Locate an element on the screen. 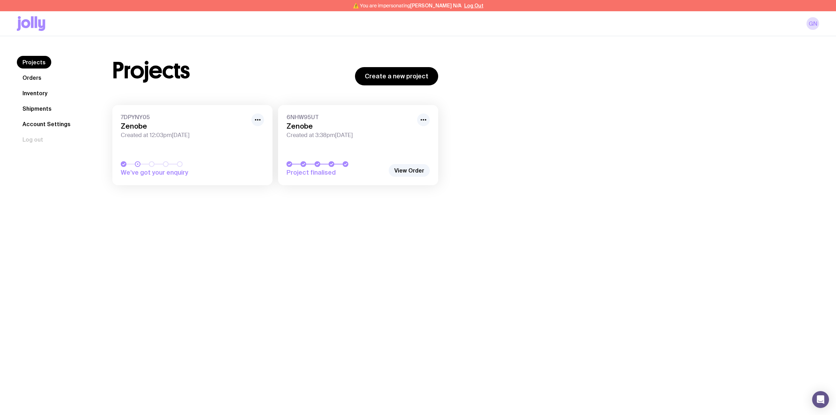  a: GN is located at coordinates (813, 24).